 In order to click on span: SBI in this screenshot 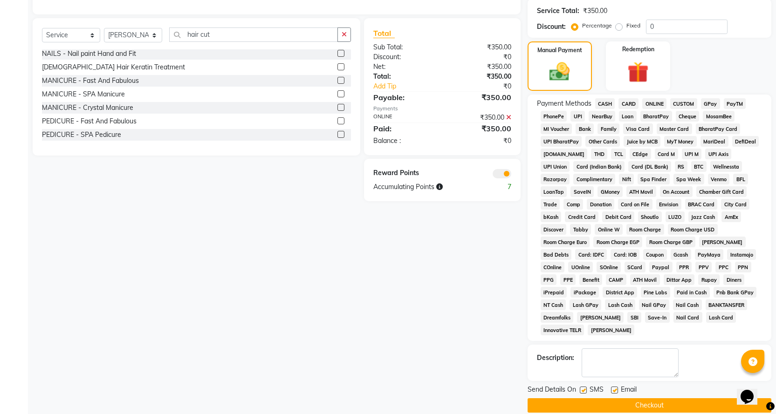, I will do `click(634, 317)`.